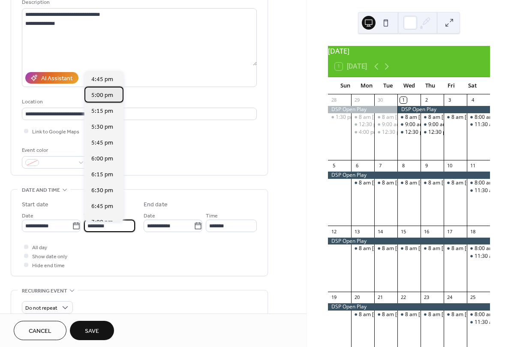 This screenshot has height=347, width=511. I want to click on div: 15, so click(403, 231).